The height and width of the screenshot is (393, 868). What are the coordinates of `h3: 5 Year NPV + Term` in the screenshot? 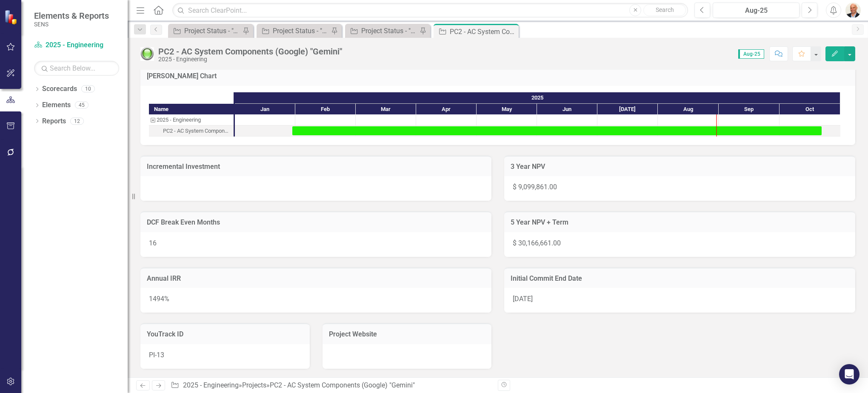 It's located at (679, 222).